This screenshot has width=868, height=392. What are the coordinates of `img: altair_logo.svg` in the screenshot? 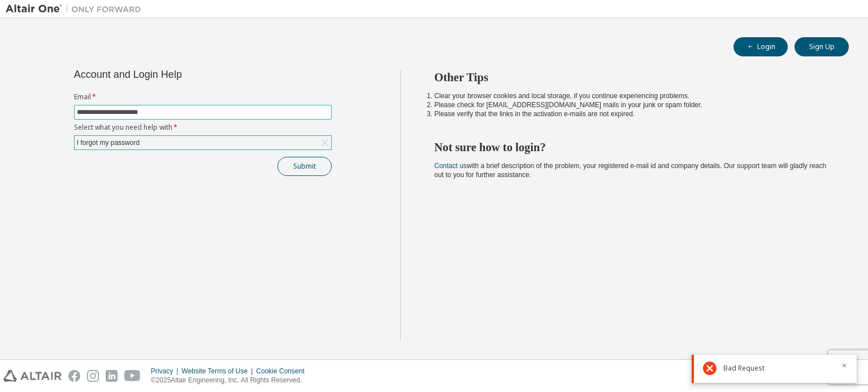 It's located at (32, 376).